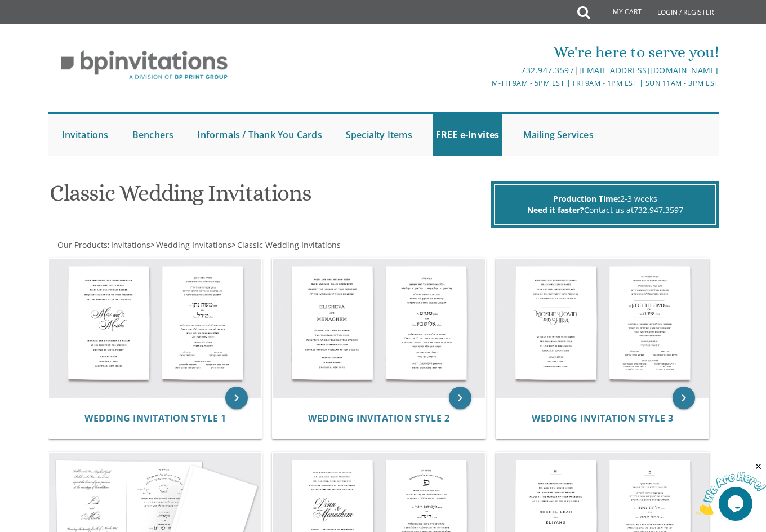 This screenshot has width=766, height=532. What do you see at coordinates (155, 328) in the screenshot?
I see `img: Wedding Invitation Style 1` at bounding box center [155, 328].